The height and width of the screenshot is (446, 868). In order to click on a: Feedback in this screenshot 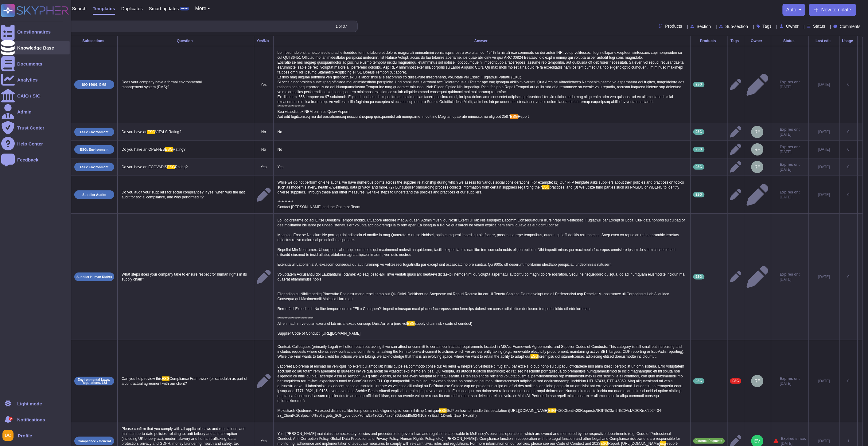, I will do `click(35, 160)`.